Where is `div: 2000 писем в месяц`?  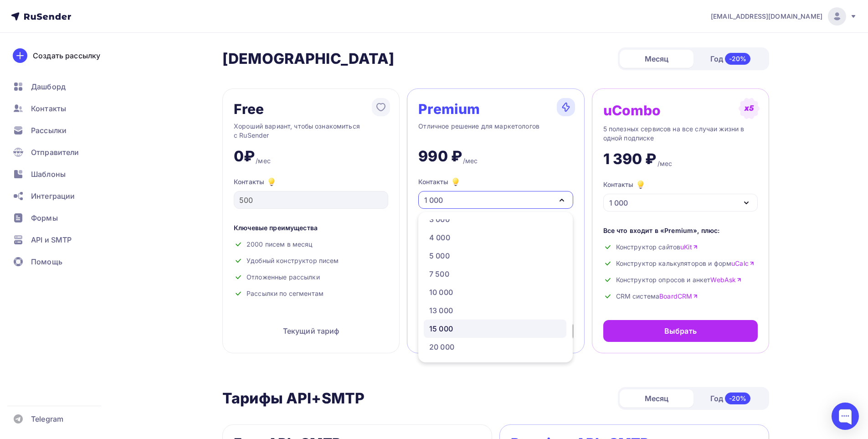
div: 2000 писем в месяц is located at coordinates (311, 244).